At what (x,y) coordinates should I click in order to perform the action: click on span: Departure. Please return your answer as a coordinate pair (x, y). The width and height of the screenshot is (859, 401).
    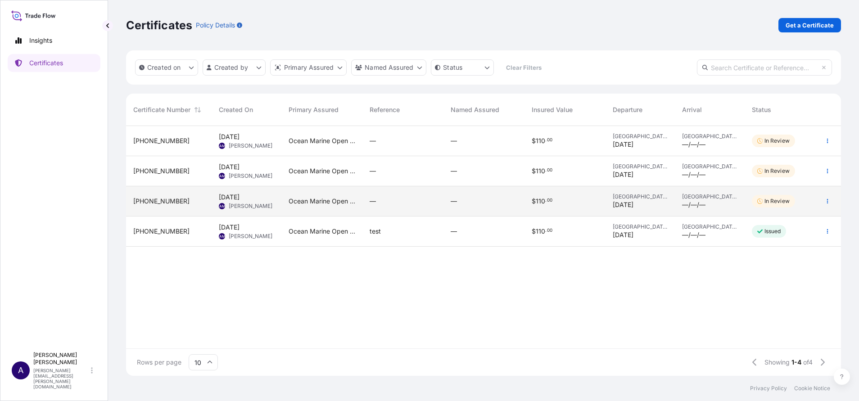
    Looking at the image, I should click on (628, 110).